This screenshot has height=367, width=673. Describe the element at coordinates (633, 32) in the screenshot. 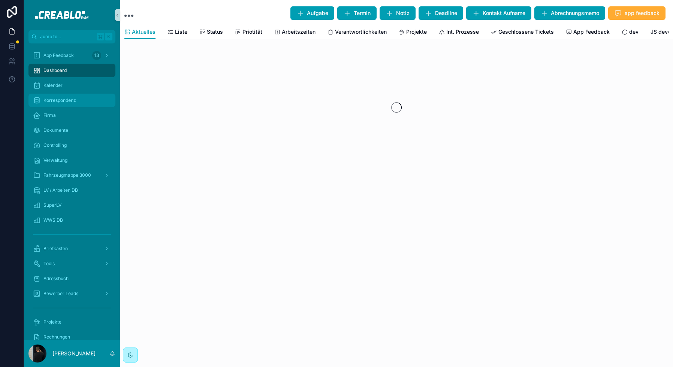

I see `span: dev` at that location.